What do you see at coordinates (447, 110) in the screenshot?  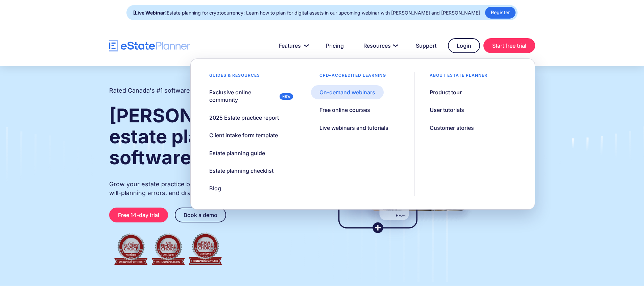 I see `div: User tutorials` at bounding box center [447, 110].